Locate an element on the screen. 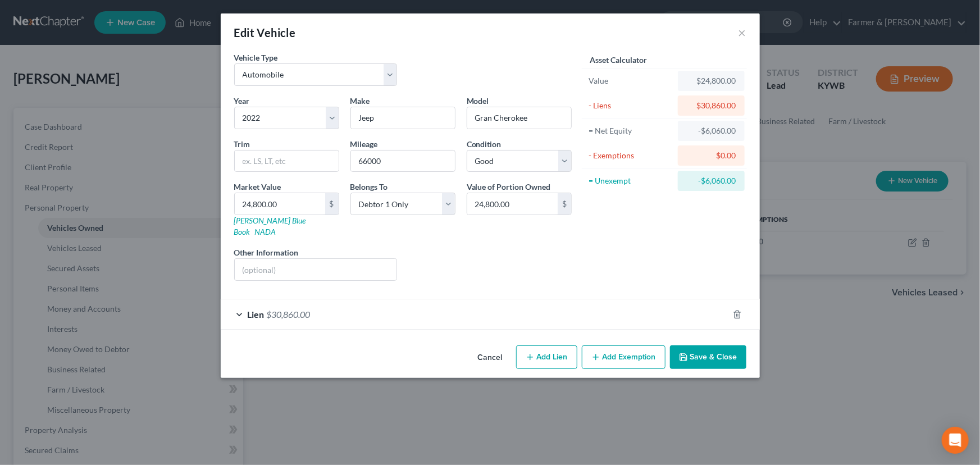  span: Lien is located at coordinates (256, 313).